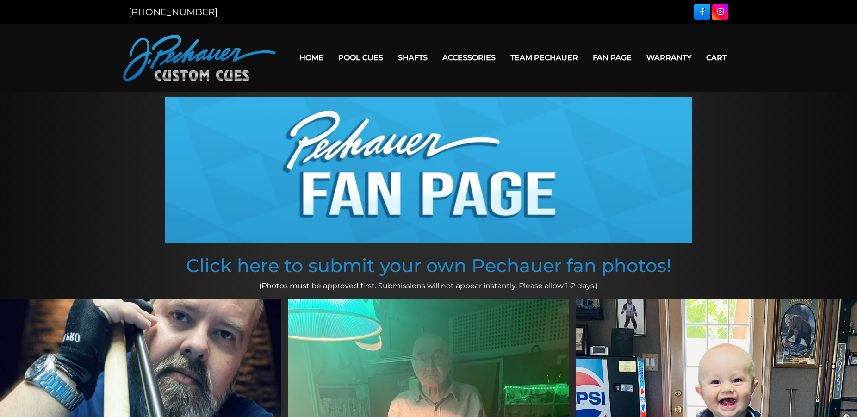 The height and width of the screenshot is (417, 857). I want to click on a: Click here to submit your own Pechauer fan photos!, so click(429, 265).